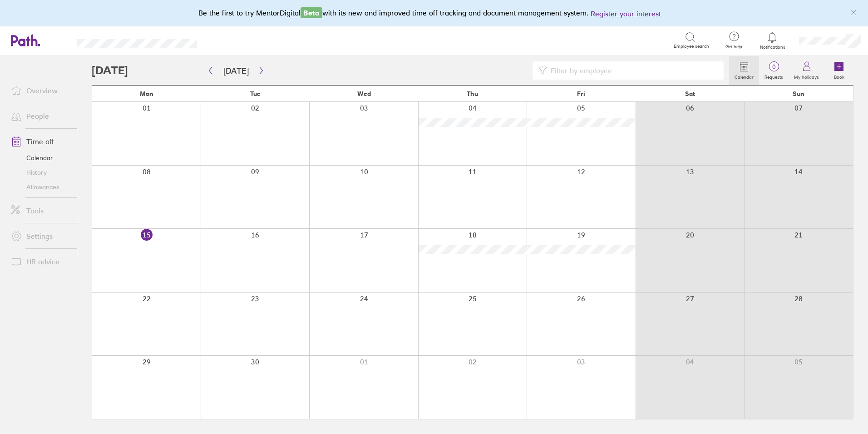  Describe the element at coordinates (40, 187) in the screenshot. I see `a: Allowances` at that location.